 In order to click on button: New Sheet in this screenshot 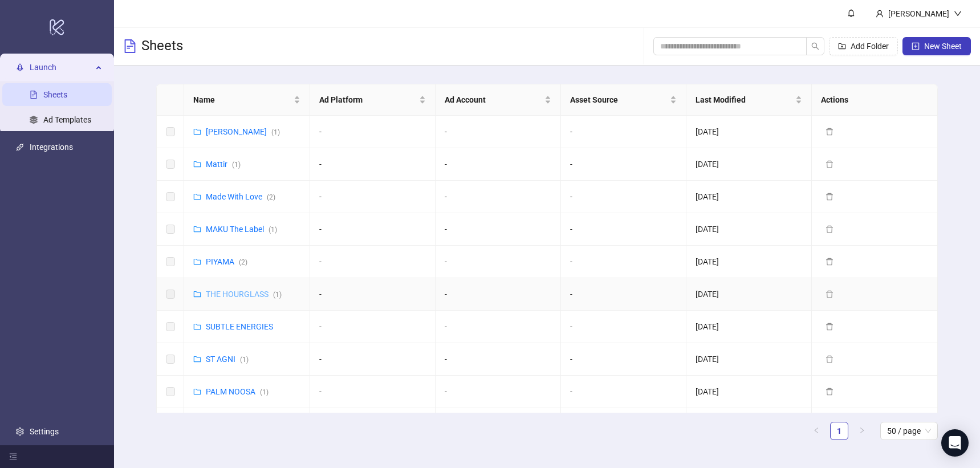, I will do `click(937, 46)`.